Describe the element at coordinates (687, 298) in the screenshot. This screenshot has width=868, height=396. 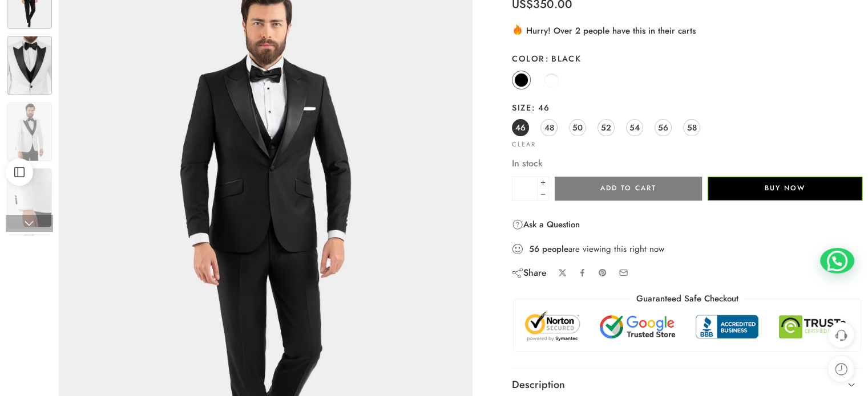
I see `legend: Guaranteed Safe Checkout` at that location.